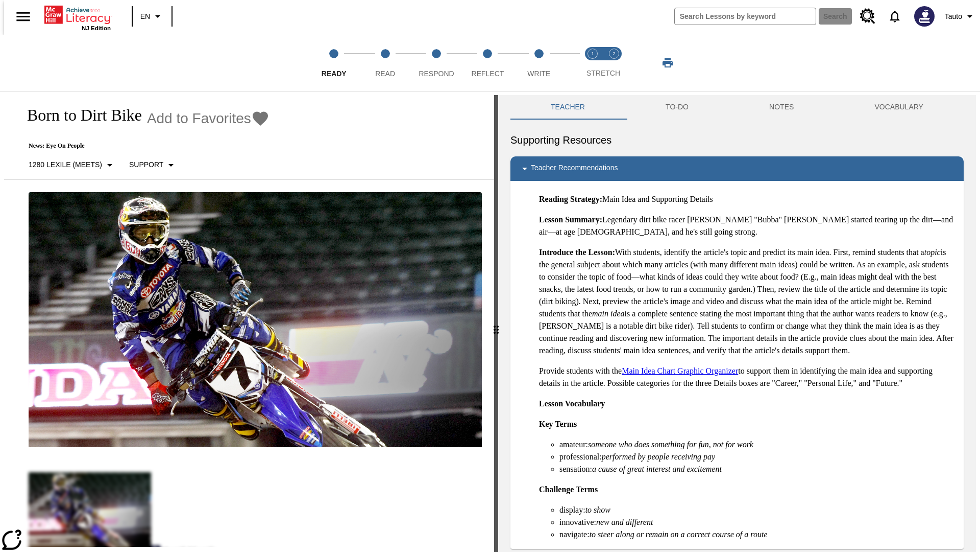  Describe the element at coordinates (79, 115) in the screenshot. I see `h1: Born to Dirt Bike` at that location.